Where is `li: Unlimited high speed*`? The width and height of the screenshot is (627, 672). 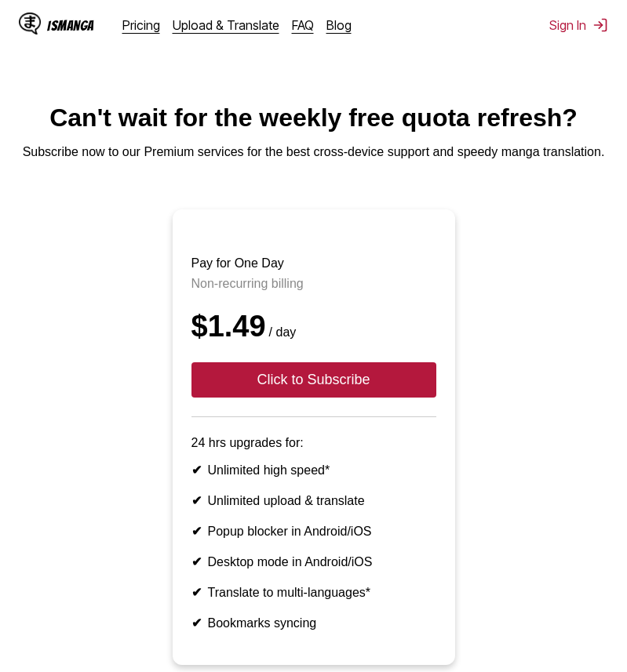
li: Unlimited high speed* is located at coordinates (314, 470).